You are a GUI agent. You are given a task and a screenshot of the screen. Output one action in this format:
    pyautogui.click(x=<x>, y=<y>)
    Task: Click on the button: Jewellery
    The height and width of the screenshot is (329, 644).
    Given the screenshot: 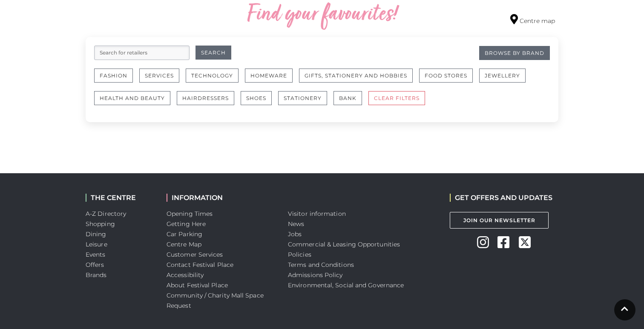 What is the action you would take?
    pyautogui.click(x=502, y=75)
    